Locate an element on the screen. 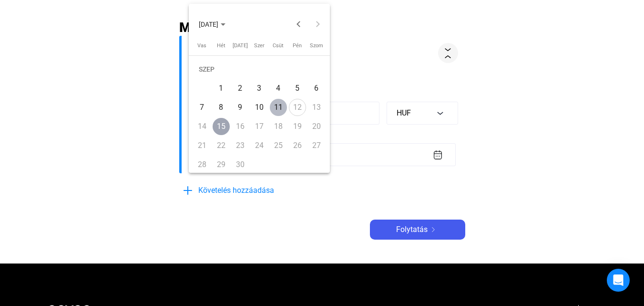 This screenshot has height=306, width=644. button: September 6, 2025 is located at coordinates (317, 88).